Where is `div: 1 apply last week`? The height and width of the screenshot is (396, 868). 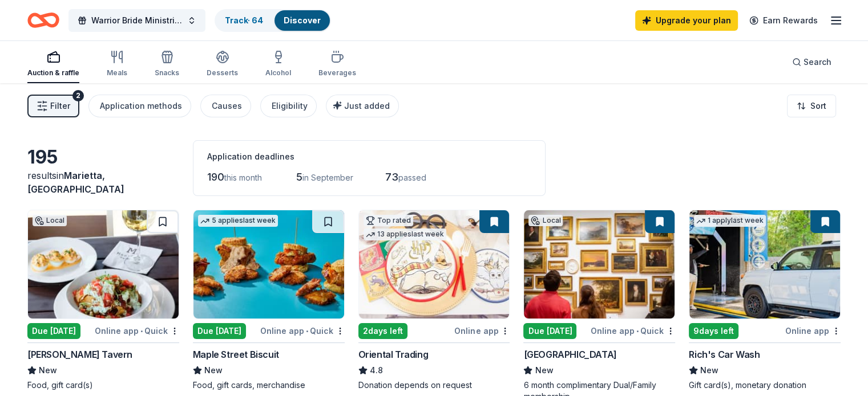
div: 1 apply last week is located at coordinates (730, 221).